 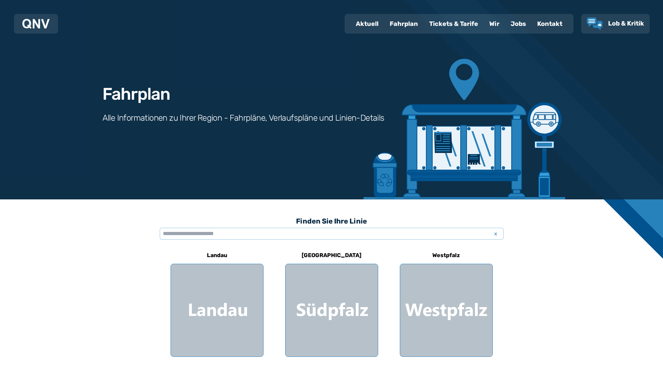 I want to click on span: Lob & Kritik, so click(x=626, y=23).